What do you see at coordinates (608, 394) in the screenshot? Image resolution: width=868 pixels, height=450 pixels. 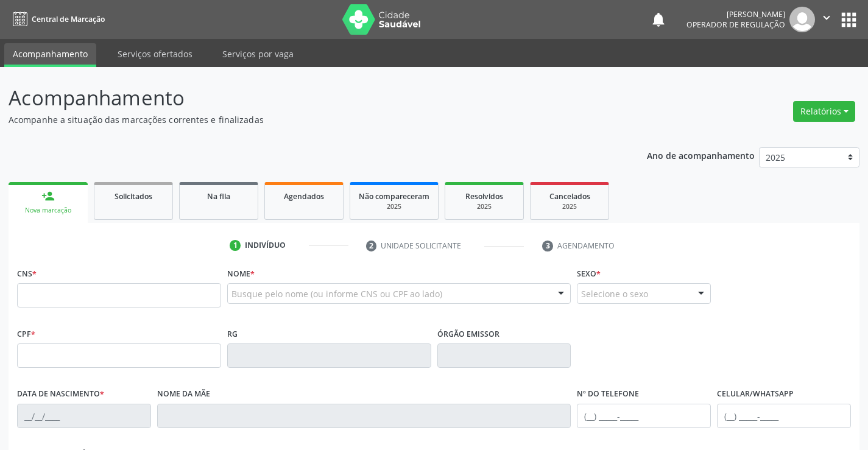 I see `label: Nº do Telefone` at bounding box center [608, 394].